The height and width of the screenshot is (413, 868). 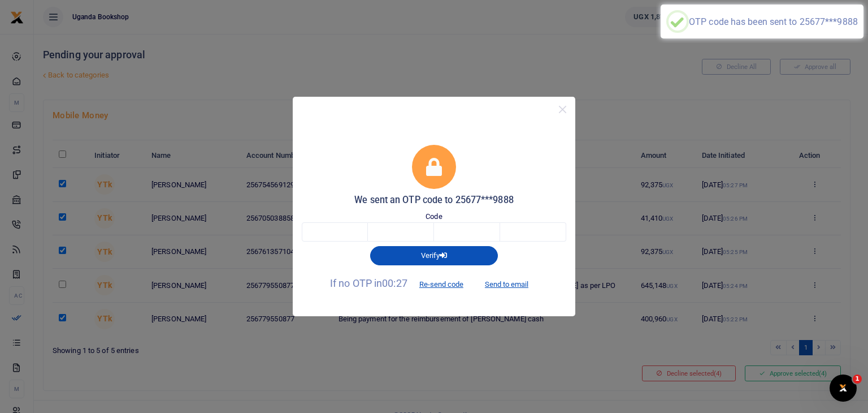 I want to click on label: Code, so click(x=434, y=216).